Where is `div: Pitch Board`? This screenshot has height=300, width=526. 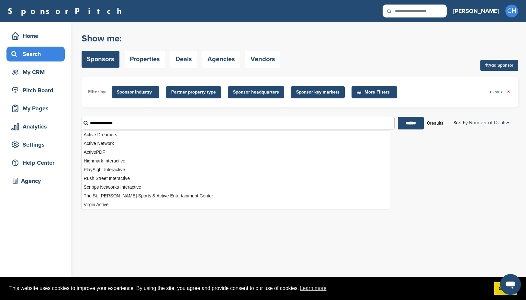
div: Pitch Board is located at coordinates (37, 90).